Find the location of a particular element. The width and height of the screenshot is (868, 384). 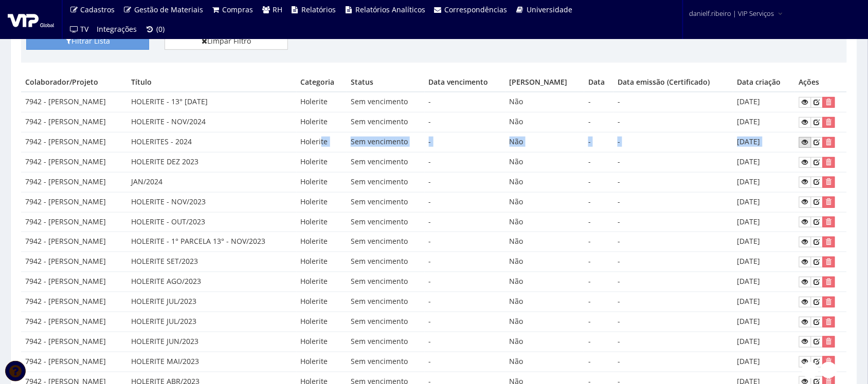

button: Filtrar Lista is located at coordinates (87, 41).